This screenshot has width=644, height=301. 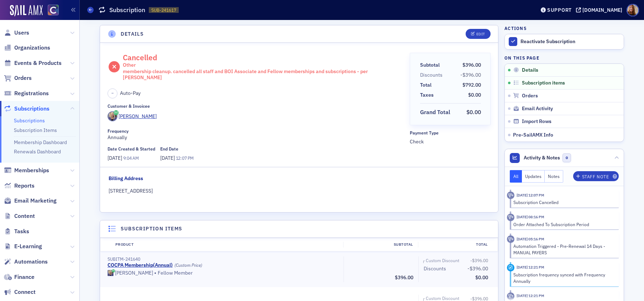 What do you see at coordinates (533, 135) in the screenshot?
I see `span: Pre-SailAMX Info` at bounding box center [533, 135].